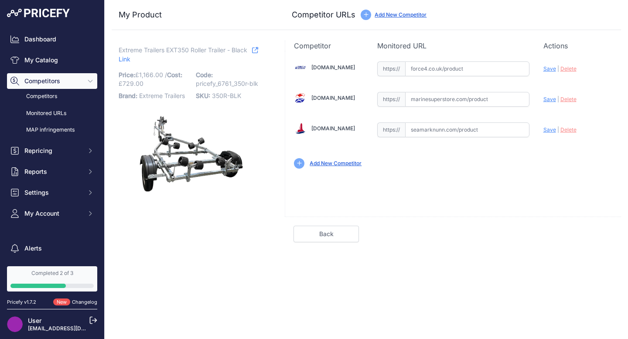 This screenshot has height=339, width=628. I want to click on span: Repricing, so click(53, 151).